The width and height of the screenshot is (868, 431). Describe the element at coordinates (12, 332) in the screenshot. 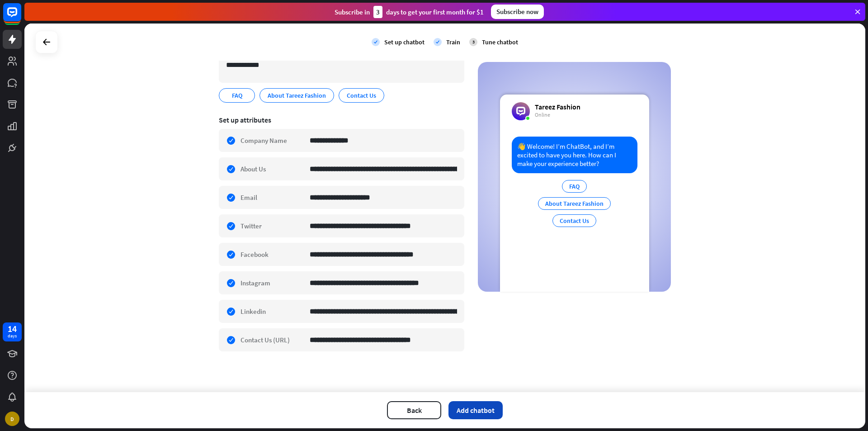

I see `a: 14 days` at that location.